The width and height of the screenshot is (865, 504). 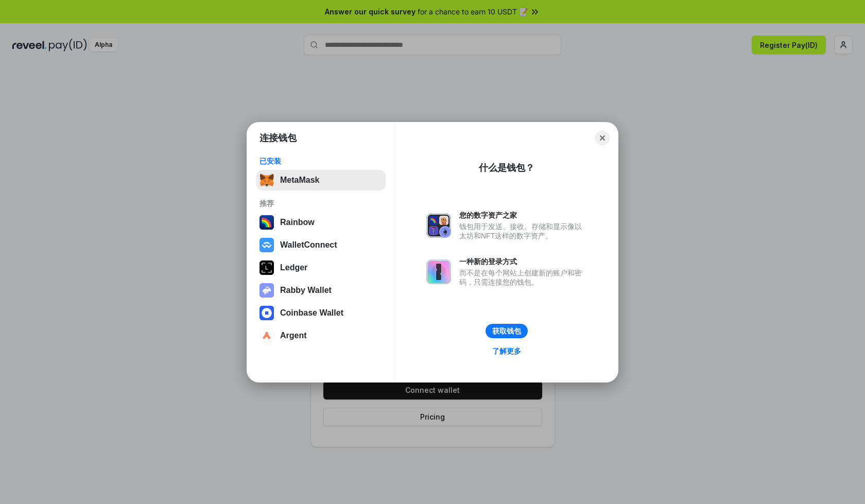 What do you see at coordinates (306, 290) in the screenshot?
I see `div: Rabby Wallet` at bounding box center [306, 290].